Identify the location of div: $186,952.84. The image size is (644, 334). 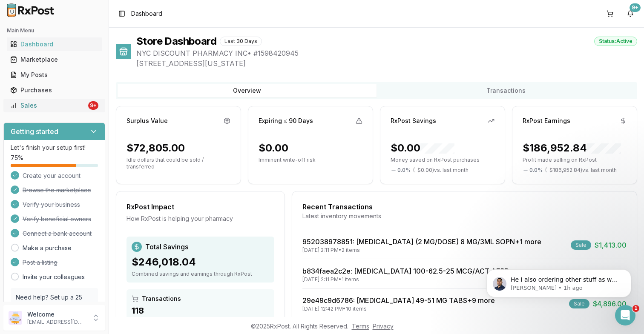
(572, 148).